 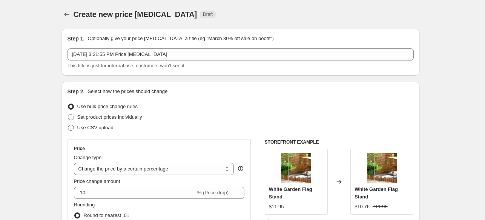 What do you see at coordinates (76, 91) in the screenshot?
I see `h2: Step 2.` at bounding box center [76, 91].